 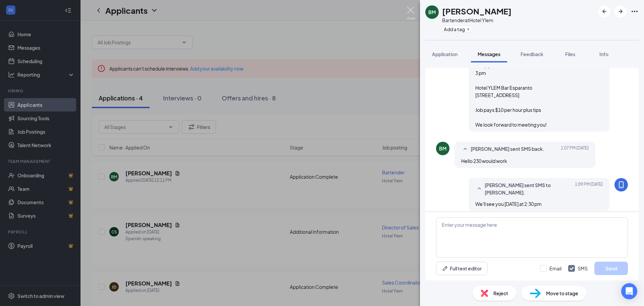 What do you see at coordinates (457, 29) in the screenshot?
I see `button: PlusAdd a tag` at bounding box center [457, 29].